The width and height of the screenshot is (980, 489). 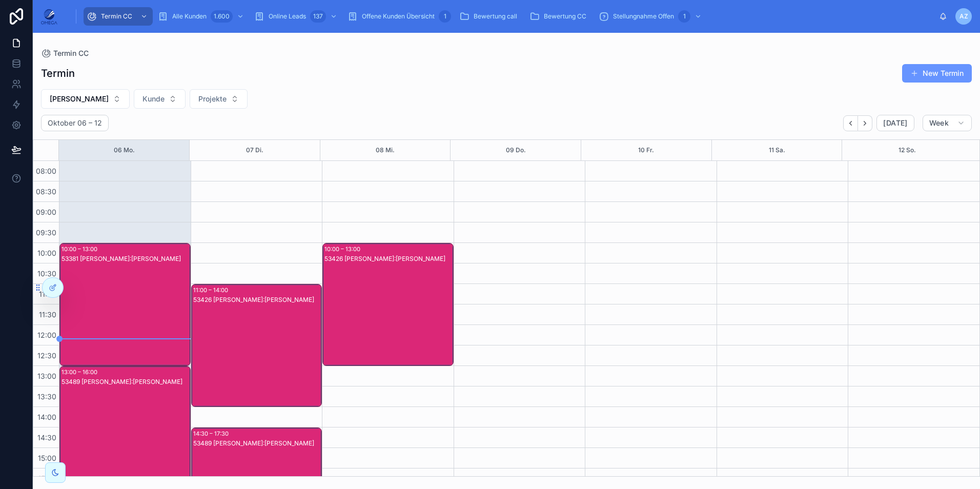 I want to click on span: 15:30, so click(x=48, y=478).